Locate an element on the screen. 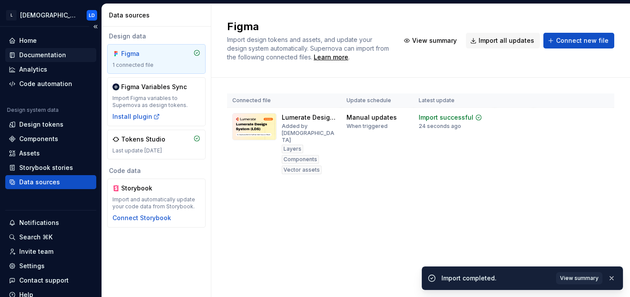 This screenshot has height=297, width=630. span: Connect new file is located at coordinates (582, 41).